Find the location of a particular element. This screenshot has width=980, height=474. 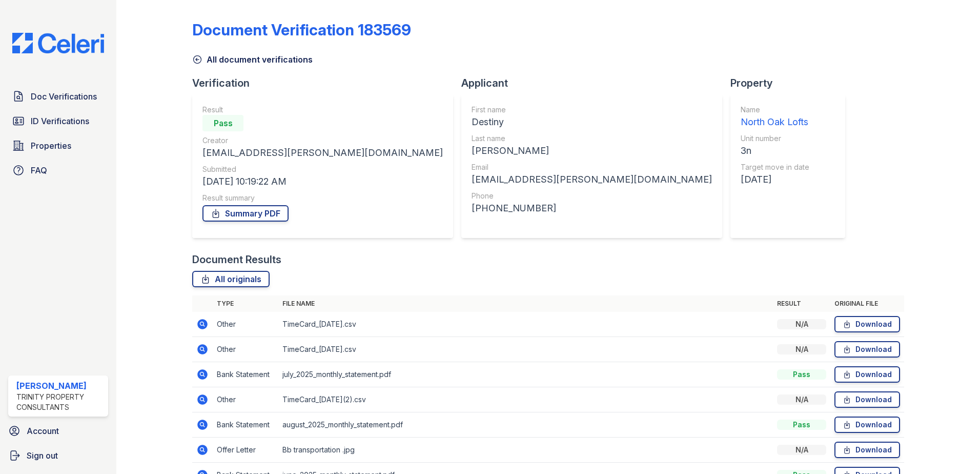

div: Result summary is located at coordinates (322, 198).